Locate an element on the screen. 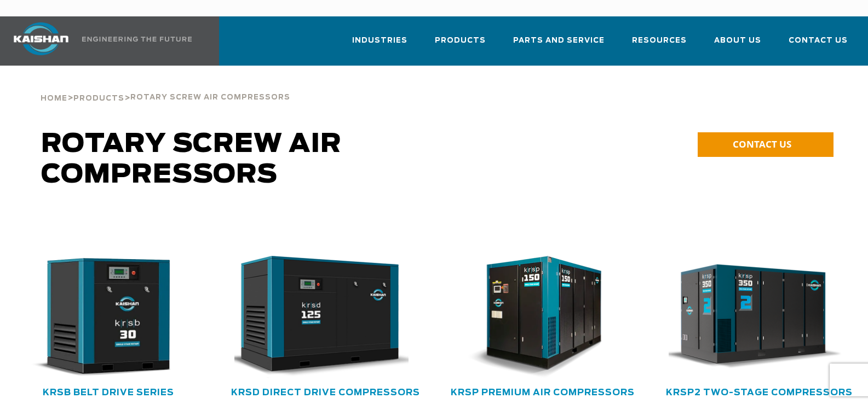 The height and width of the screenshot is (404, 868). a: About Us is located at coordinates (737, 45).